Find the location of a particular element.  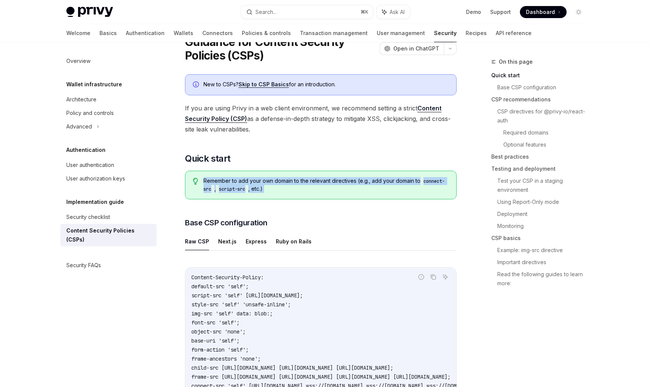

a: Wallets is located at coordinates (183, 33).